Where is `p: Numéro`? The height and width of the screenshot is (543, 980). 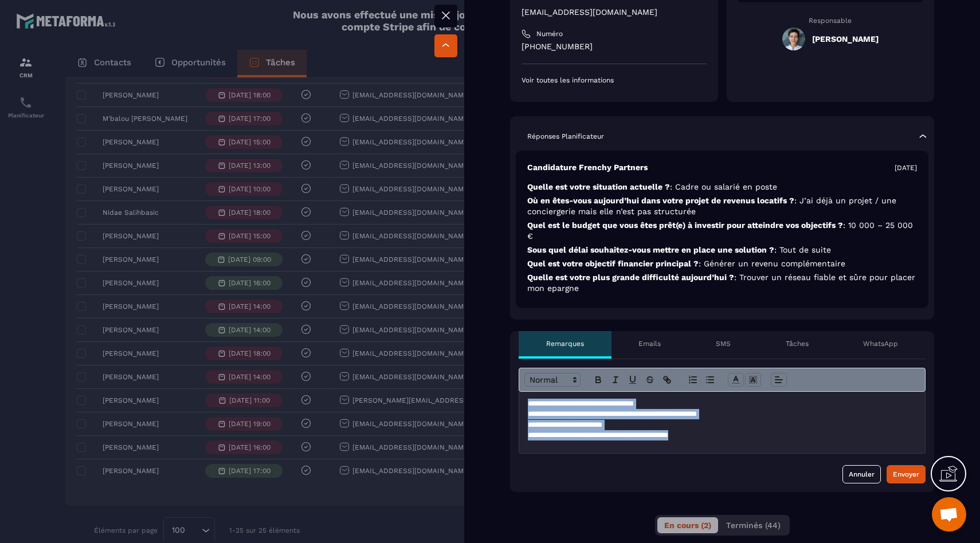
p: Numéro is located at coordinates (550, 34).